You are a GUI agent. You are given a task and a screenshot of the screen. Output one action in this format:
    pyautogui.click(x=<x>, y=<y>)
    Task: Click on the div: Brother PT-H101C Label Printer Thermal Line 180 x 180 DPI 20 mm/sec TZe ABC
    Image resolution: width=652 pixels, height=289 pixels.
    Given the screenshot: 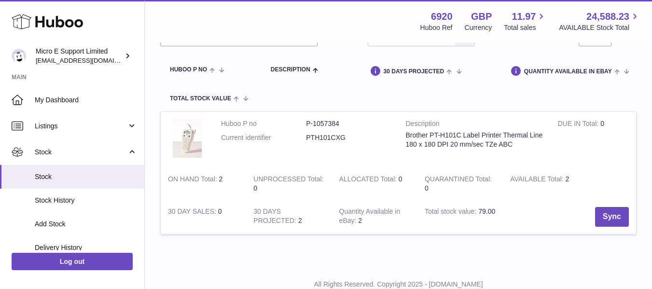 What is the action you would take?
    pyautogui.click(x=474, y=140)
    